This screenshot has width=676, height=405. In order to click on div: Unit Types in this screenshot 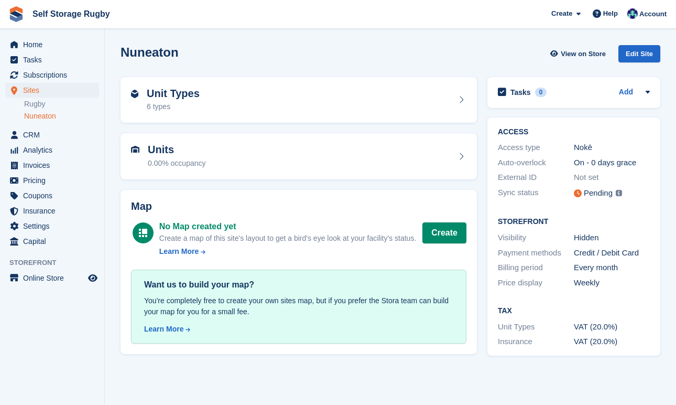, I will do `click(536, 327)`.